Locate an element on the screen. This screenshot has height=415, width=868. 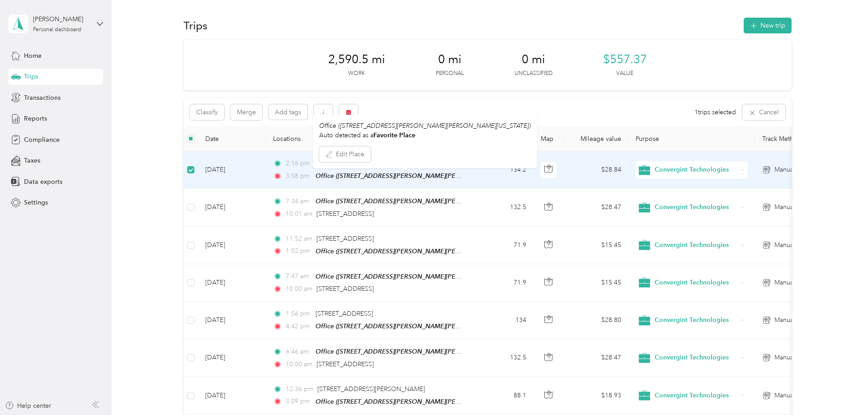
strong: Favorite Place is located at coordinates (394, 135).